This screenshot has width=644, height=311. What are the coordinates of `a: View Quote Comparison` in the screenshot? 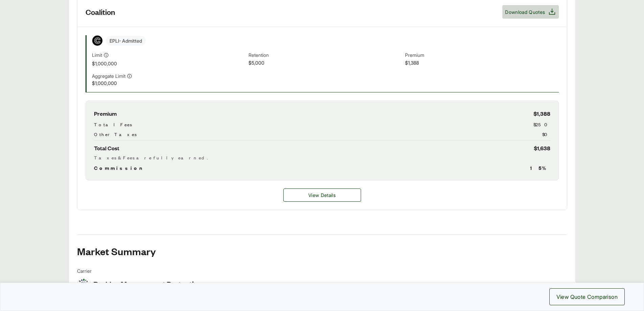 It's located at (587, 296).